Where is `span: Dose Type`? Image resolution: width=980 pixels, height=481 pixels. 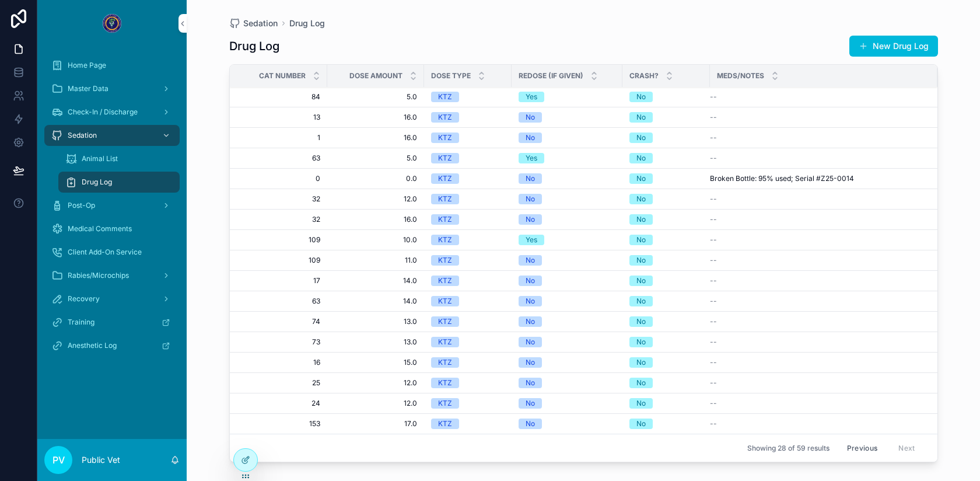
span: Dose Type is located at coordinates (451, 76).